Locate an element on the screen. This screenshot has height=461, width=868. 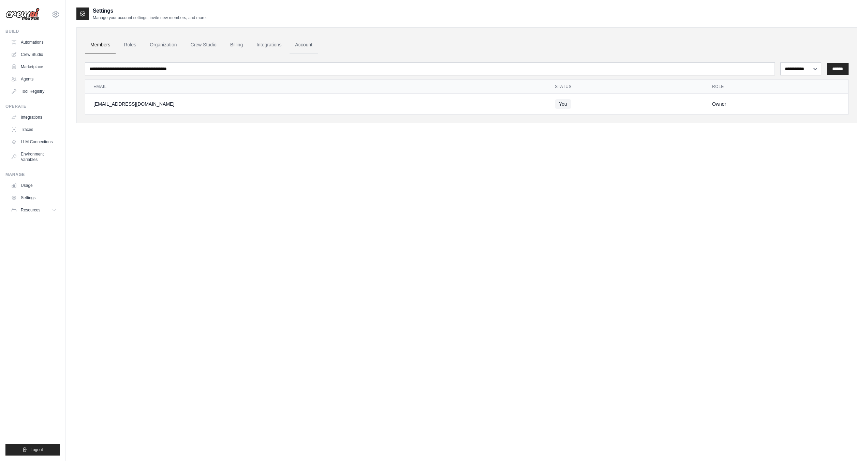
span: You is located at coordinates (563, 104).